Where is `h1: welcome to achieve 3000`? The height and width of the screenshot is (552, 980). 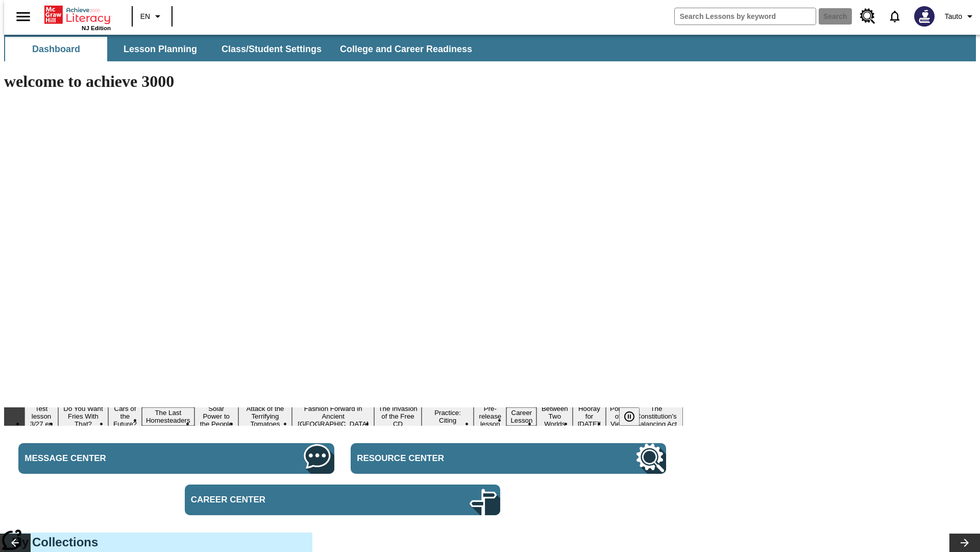
h1: welcome to achieve 3000 is located at coordinates (344, 81).